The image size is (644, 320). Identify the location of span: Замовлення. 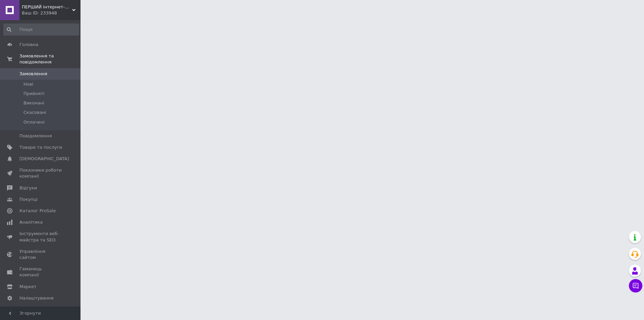
(33, 74).